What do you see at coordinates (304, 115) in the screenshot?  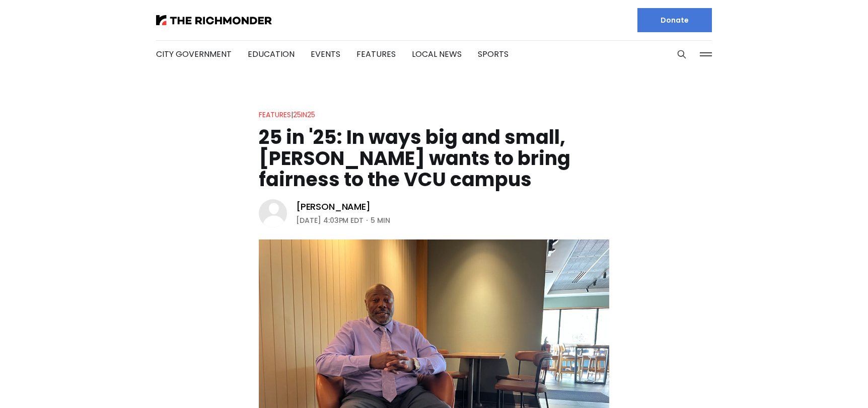 I see `a: 25in25` at bounding box center [304, 115].